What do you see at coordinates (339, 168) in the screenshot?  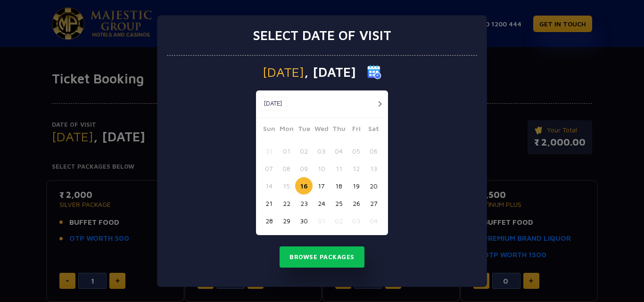 I see `button: 11` at bounding box center [339, 168].